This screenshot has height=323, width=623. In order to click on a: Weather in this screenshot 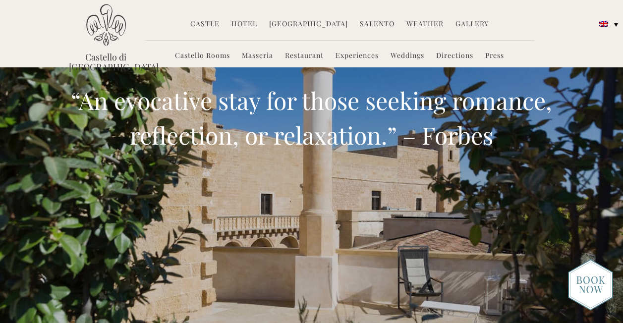, I will do `click(425, 24)`.